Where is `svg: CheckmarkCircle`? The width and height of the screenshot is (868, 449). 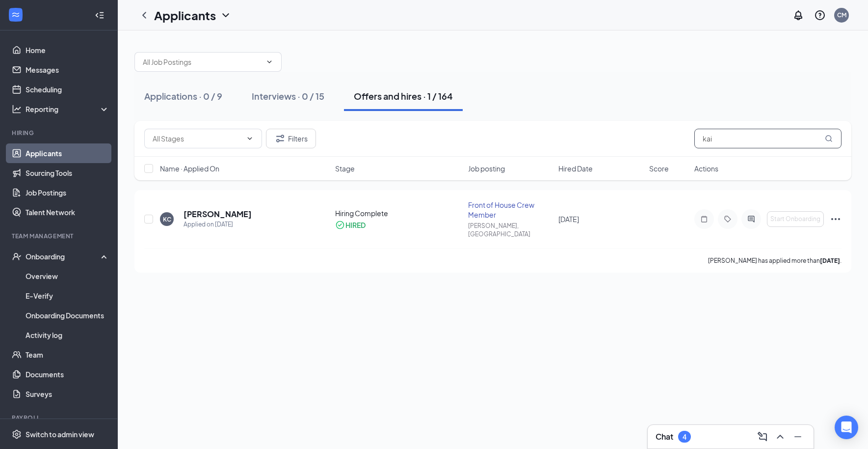 svg: CheckmarkCircle is located at coordinates (340, 224).